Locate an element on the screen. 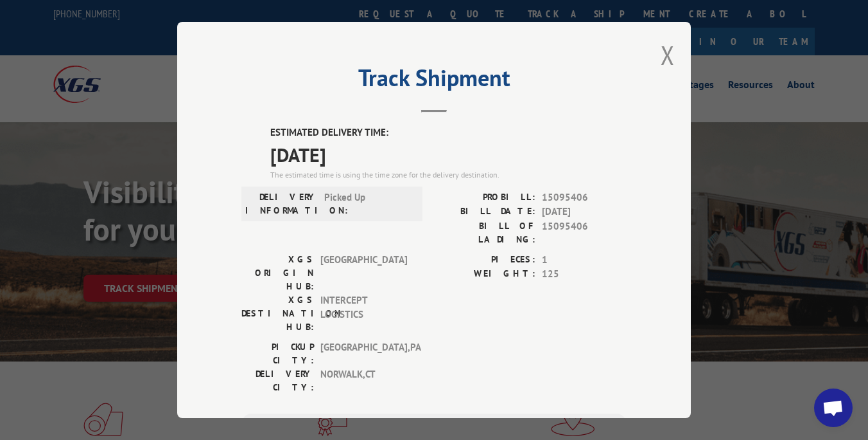  label: DELIVERY INFORMATION: is located at coordinates (282, 204).